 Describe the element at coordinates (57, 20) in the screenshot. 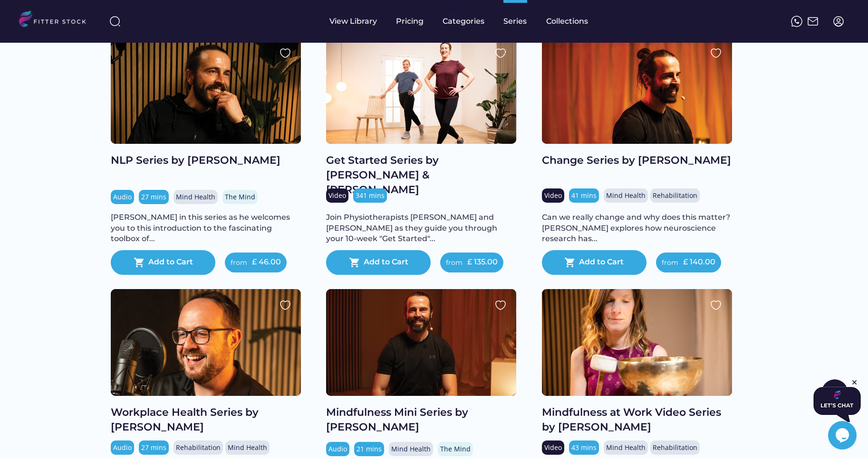

I see `img: LOGO.svg` at that location.